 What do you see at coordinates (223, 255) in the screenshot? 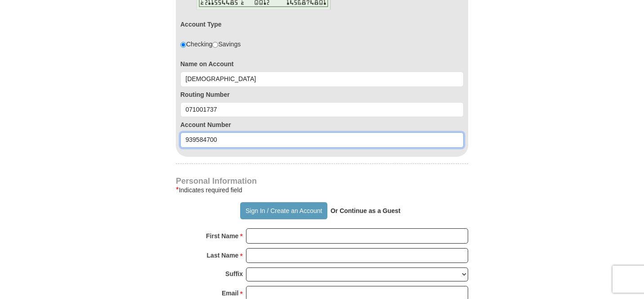
I see `strong: Last Name` at bounding box center [223, 255].